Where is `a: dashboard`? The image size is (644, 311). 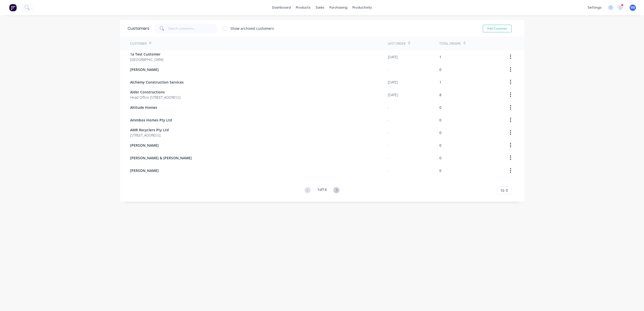
a: dashboard is located at coordinates (281, 8).